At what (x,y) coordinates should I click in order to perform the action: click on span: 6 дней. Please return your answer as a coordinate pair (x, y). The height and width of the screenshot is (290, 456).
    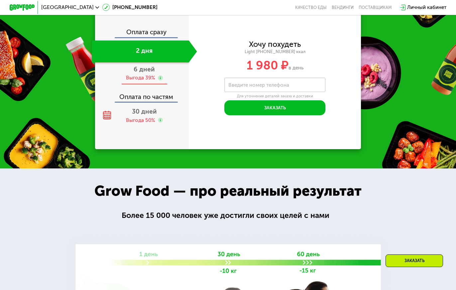
    Looking at the image, I should click on (144, 69).